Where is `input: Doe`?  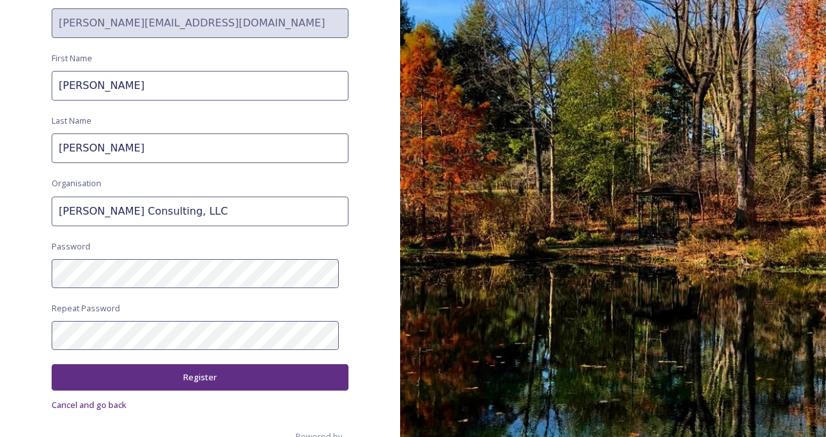
input: Doe is located at coordinates (200, 148).